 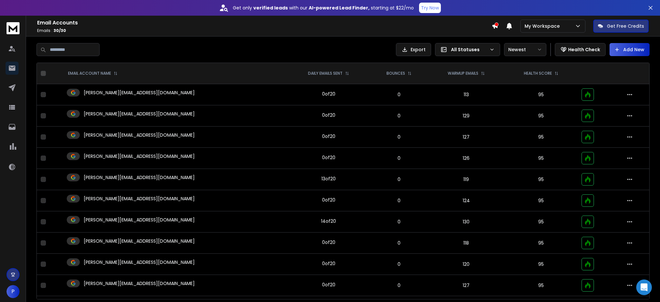 I want to click on p: Get Free Credits, so click(x=626, y=26).